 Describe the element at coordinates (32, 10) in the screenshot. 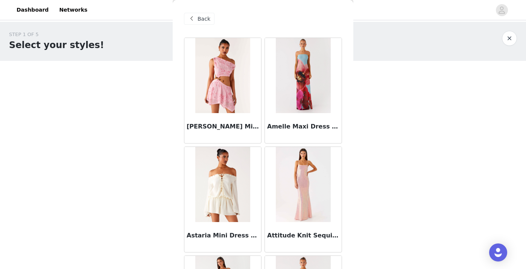

I see `a: Dashboard` at that location.